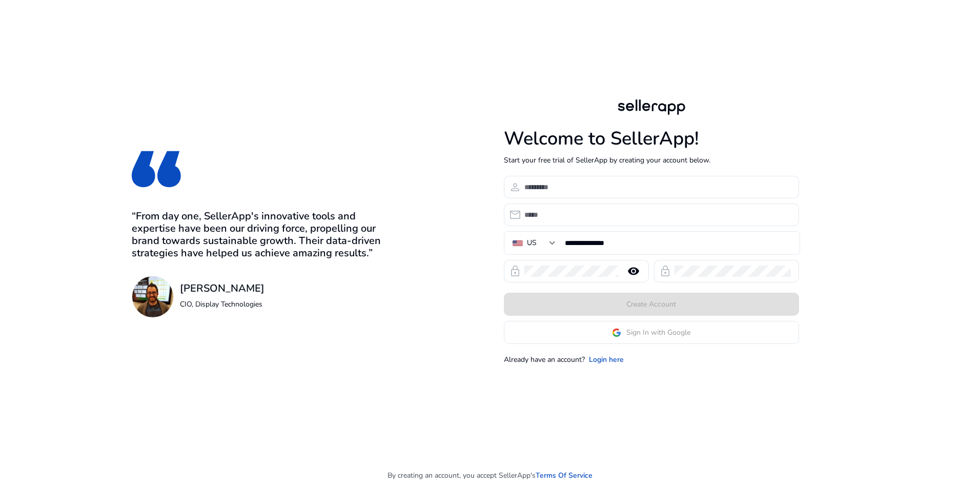 The image size is (980, 489). Describe the element at coordinates (606, 360) in the screenshot. I see `a: Login here` at that location.